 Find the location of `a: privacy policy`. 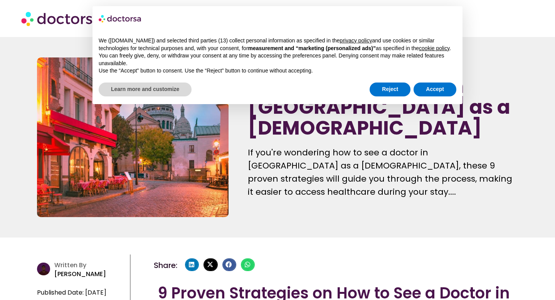

a: privacy policy is located at coordinates (356, 40).